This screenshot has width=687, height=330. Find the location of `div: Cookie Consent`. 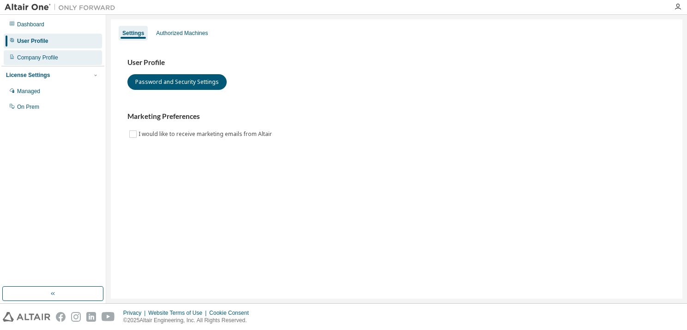

div: Cookie Consent is located at coordinates (231, 313).